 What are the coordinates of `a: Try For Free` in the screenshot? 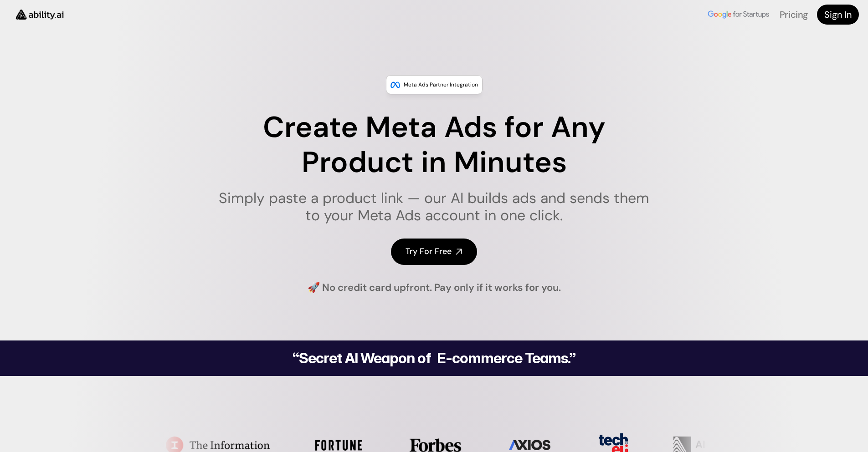 It's located at (434, 252).